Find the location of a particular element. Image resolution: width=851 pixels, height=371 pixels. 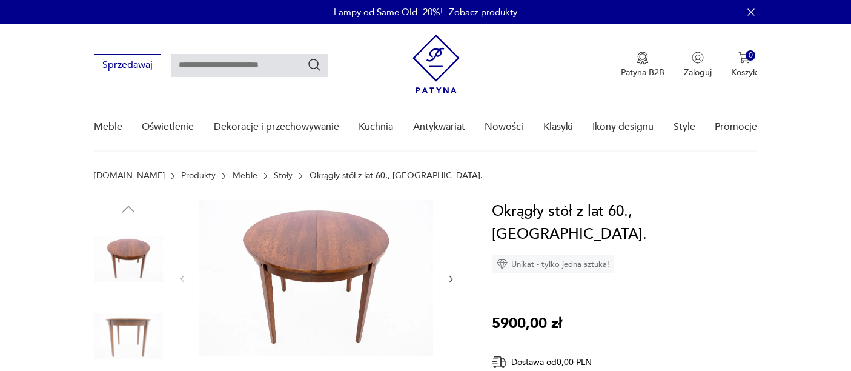

p: Patyna B2B is located at coordinates (643, 72).